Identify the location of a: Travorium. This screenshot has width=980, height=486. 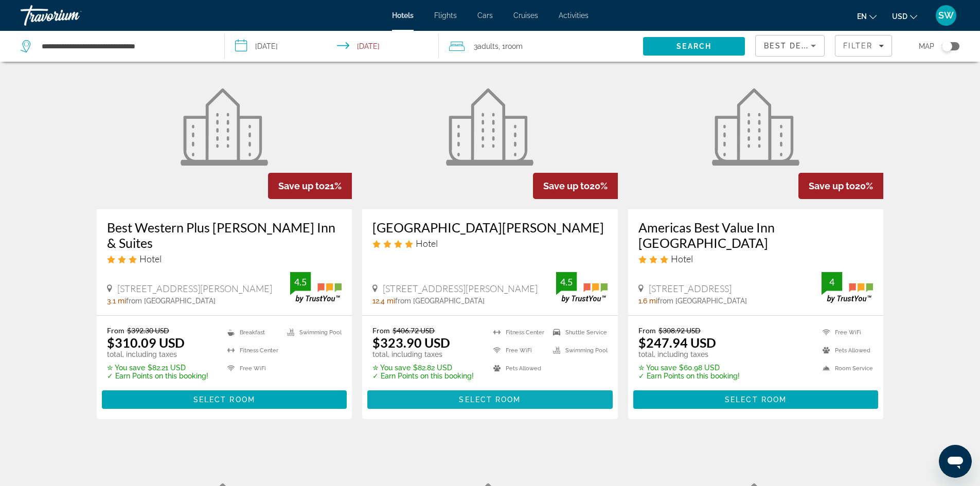
(72, 15).